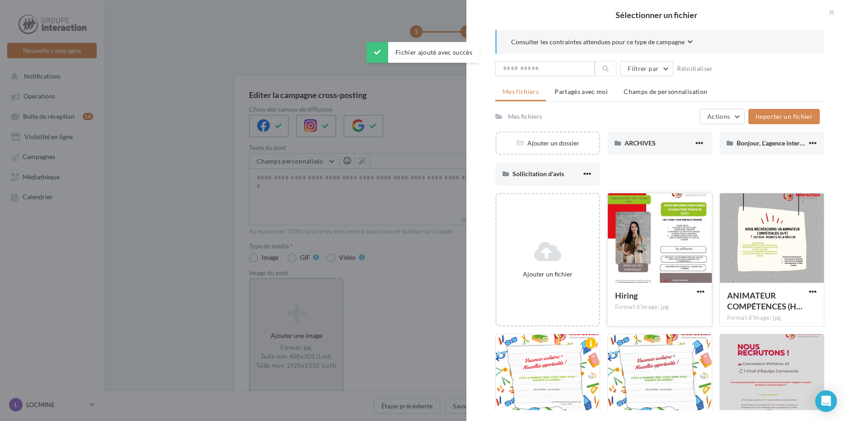  I want to click on div: Ajouter un fichier, so click(548, 274).